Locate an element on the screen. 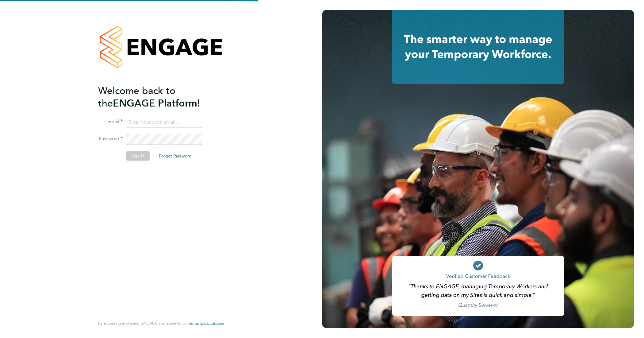 The image size is (644, 338). h2: ENGAGE Platform! is located at coordinates (158, 96).